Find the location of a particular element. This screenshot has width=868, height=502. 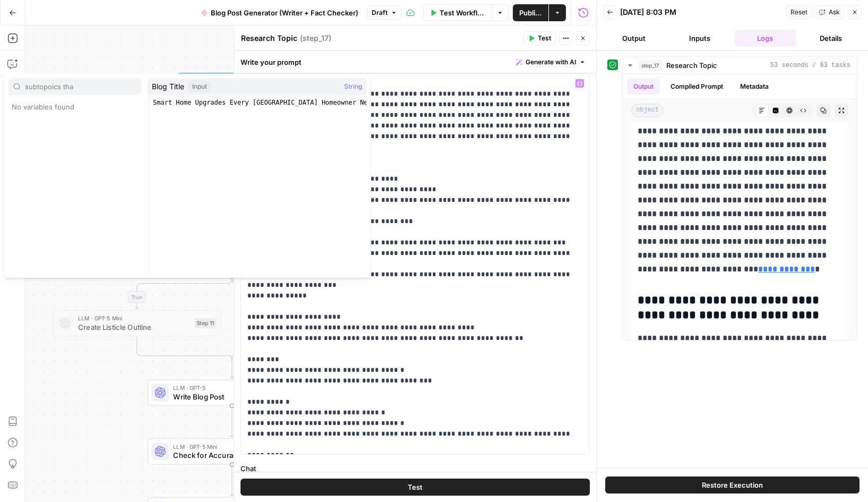

div: 53 seconds / 63 tasks is located at coordinates (739, 207).